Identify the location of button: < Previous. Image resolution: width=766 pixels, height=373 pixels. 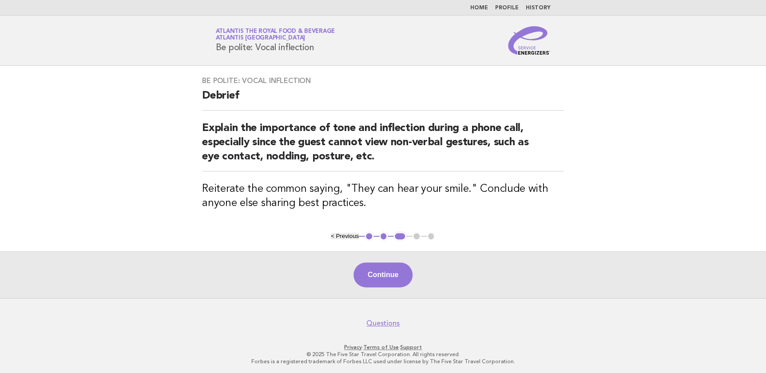
(345, 236).